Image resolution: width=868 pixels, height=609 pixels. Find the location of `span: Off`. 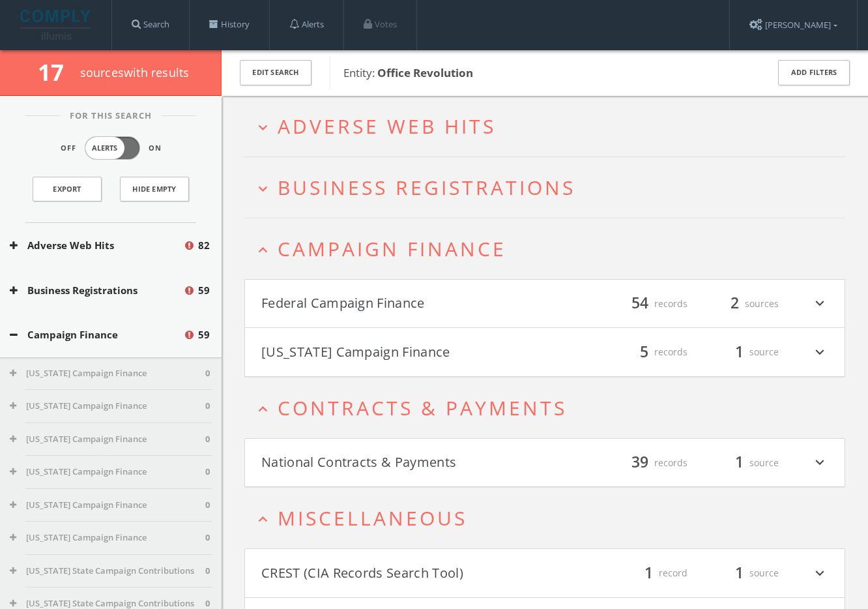

span: Off is located at coordinates (68, 148).